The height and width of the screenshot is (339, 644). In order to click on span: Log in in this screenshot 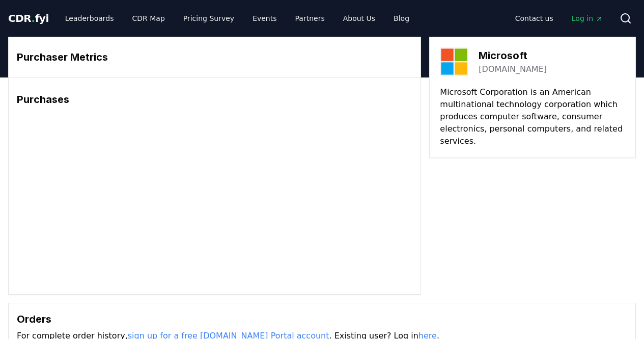, I will do `click(588, 18)`.